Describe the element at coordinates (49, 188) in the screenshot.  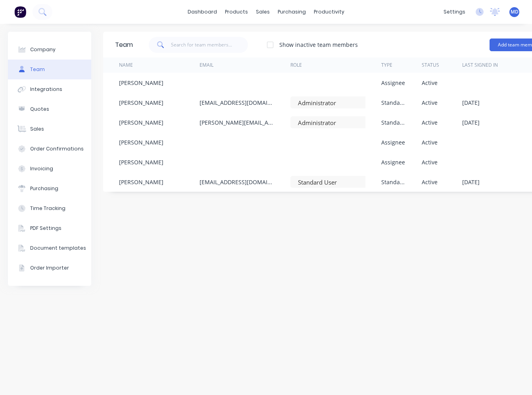
I see `button: Purchasing` at that location.